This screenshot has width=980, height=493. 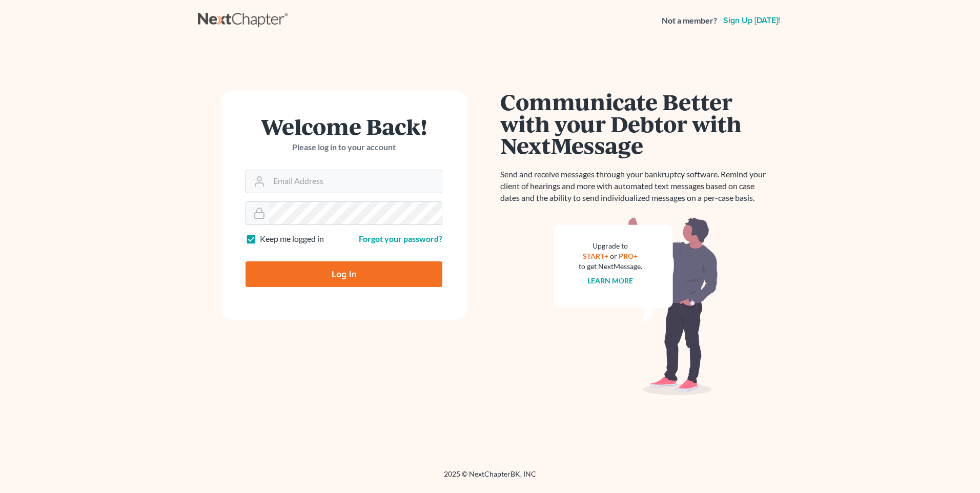 What do you see at coordinates (636, 306) in the screenshot?
I see `img: nextmessage_bg-59042aed3d76b12b5cd301f8e5b87938c9018125f34e5fa2b7a6b67550977c72.svg` at bounding box center [636, 306].